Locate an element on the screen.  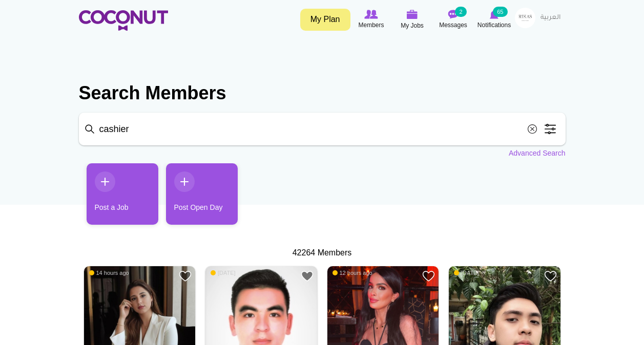
a: My Plan is located at coordinates (325, 19).